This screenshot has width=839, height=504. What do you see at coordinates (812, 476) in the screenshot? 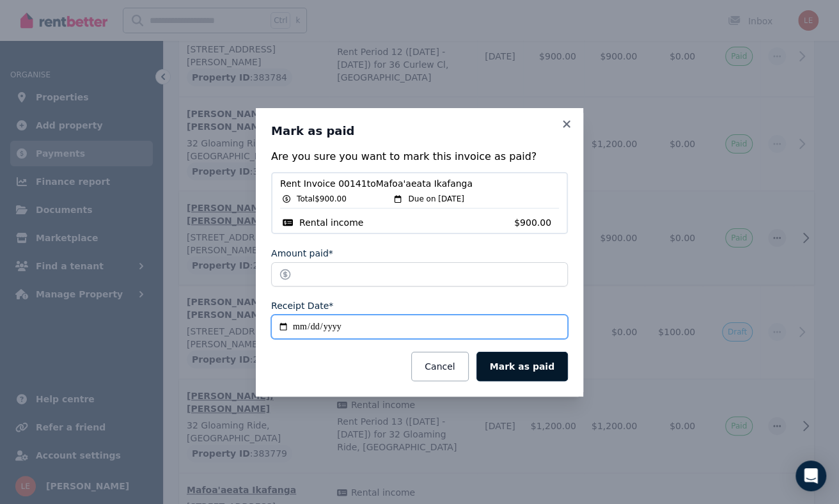
I see `div: Open Intercom Messenger` at bounding box center [812, 476].